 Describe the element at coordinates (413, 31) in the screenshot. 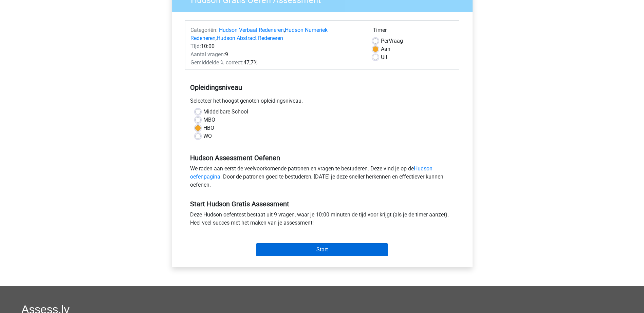

I see `div: Timer` at that location.